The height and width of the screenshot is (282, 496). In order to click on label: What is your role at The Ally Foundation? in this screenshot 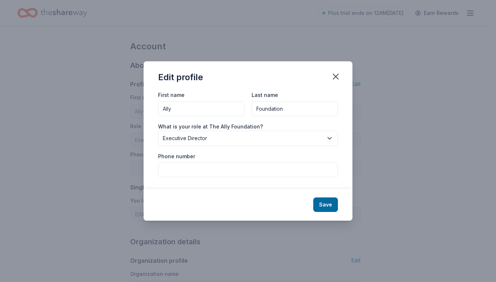, I will do `click(210, 126)`.